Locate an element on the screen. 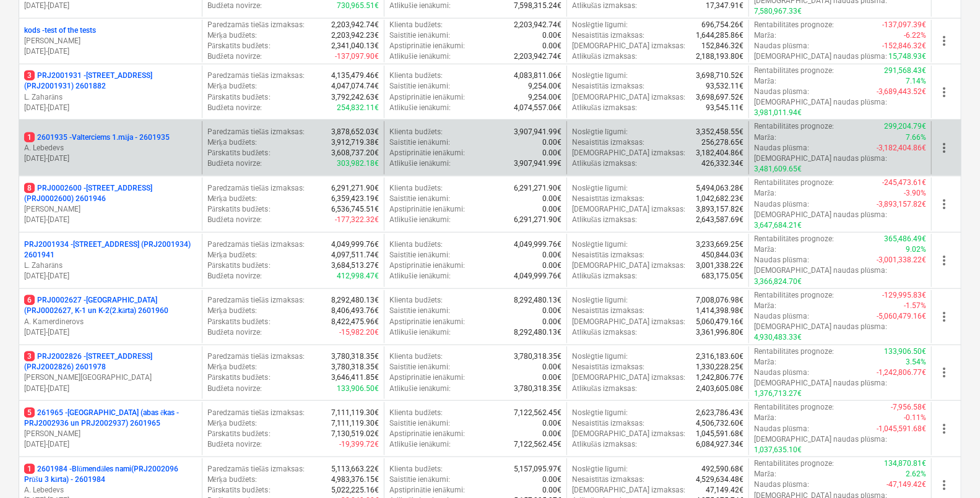 Image resolution: width=980 pixels, height=498 pixels. p: 133,906.50€ is located at coordinates (905, 351).